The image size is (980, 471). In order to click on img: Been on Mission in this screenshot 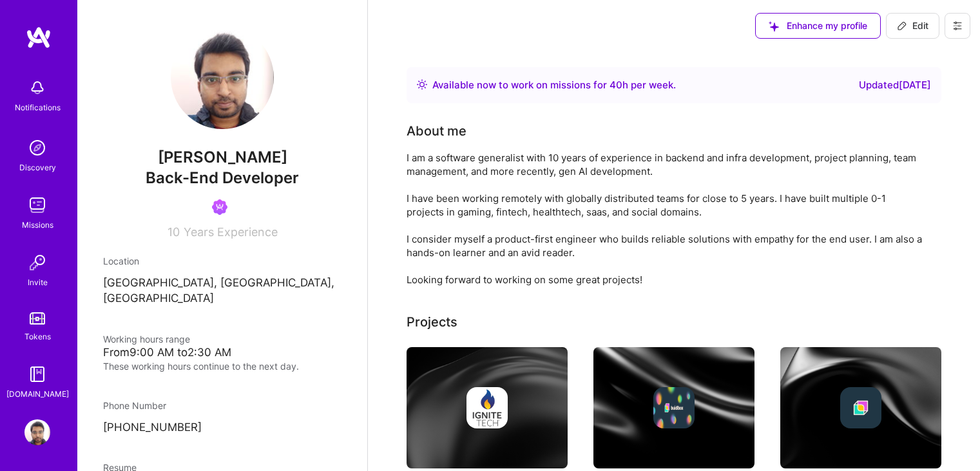, I will do `click(220, 207)`.